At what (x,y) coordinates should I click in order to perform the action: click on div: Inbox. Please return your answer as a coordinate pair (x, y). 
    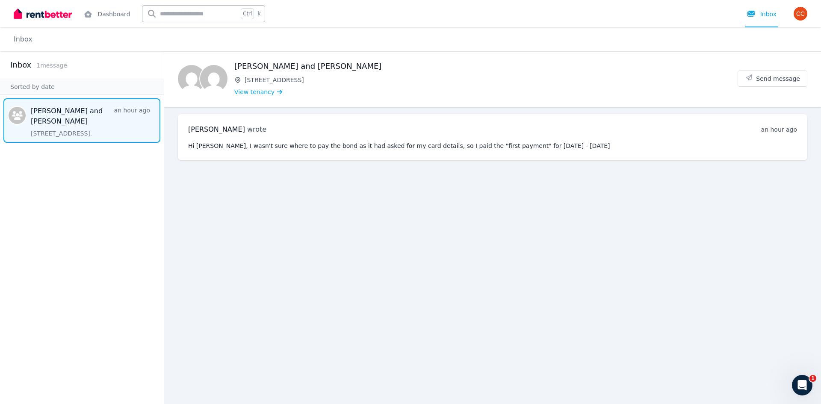
    Looking at the image, I should click on (761, 14).